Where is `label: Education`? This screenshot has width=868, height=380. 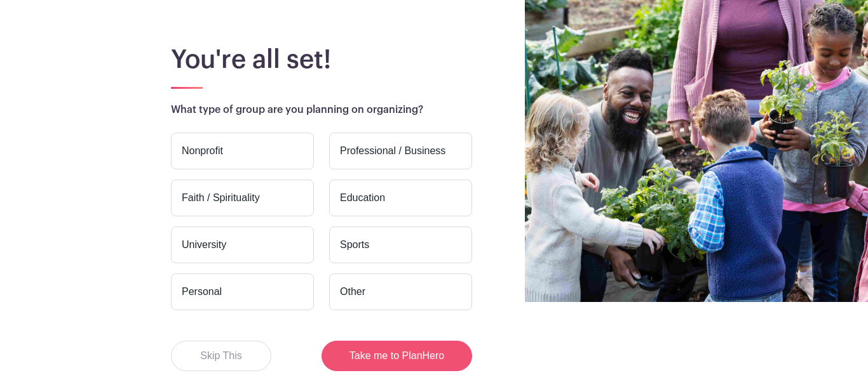 label: Education is located at coordinates (401, 198).